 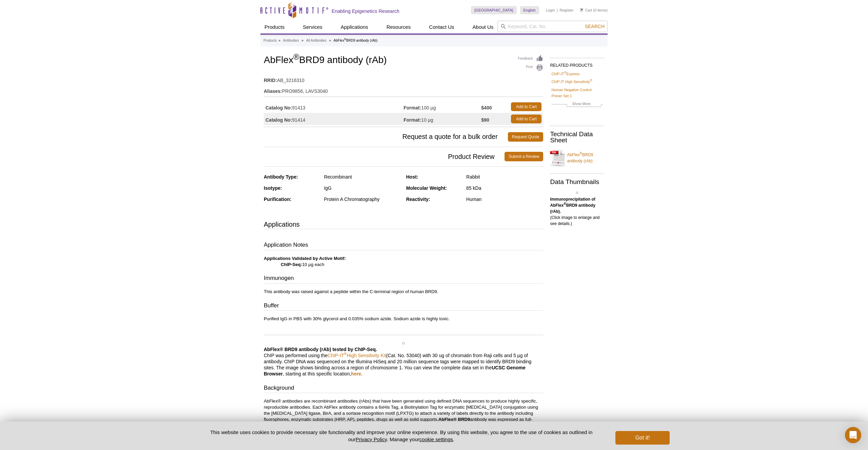 What do you see at coordinates (362, 199) in the screenshot?
I see `div: Protein A Chromatography` at bounding box center [362, 199].